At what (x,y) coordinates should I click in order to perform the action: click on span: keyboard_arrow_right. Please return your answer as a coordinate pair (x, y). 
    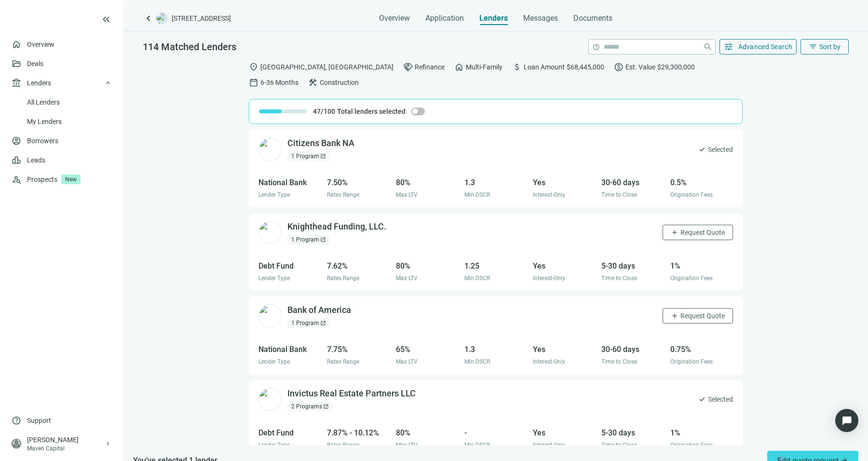
    Looking at the image, I should click on (108, 444).